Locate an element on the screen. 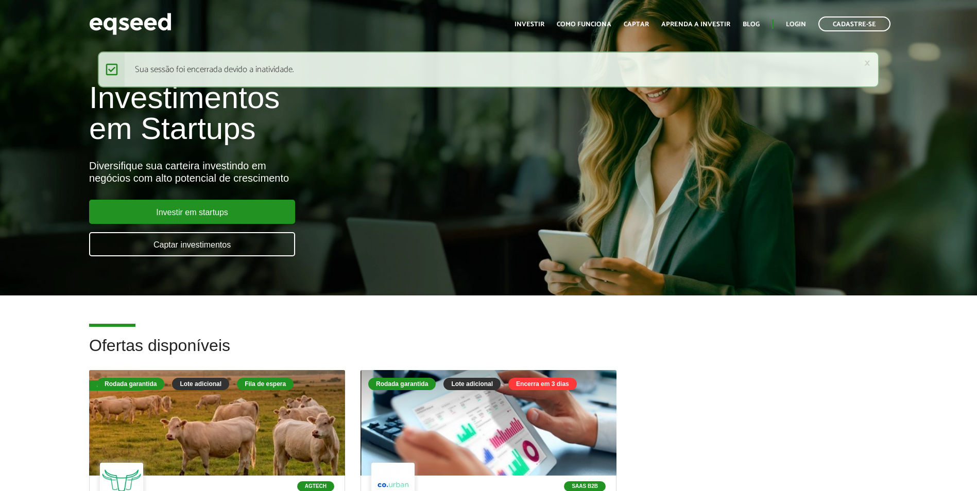  a: Como funciona is located at coordinates (584, 24).